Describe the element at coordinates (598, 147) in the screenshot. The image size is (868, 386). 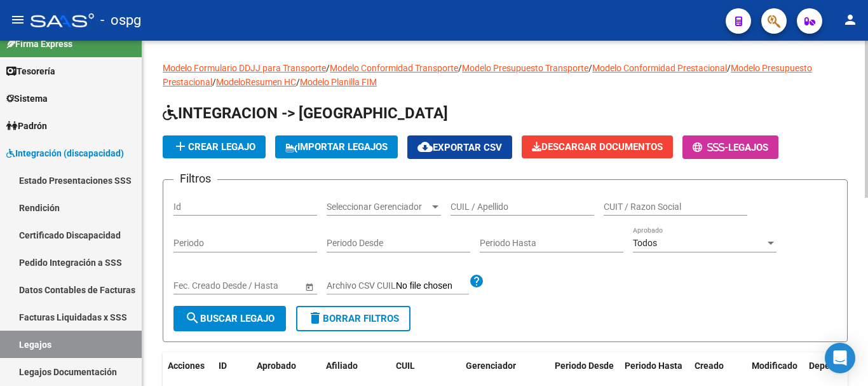
I see `button: Descargar Documentos` at that location.